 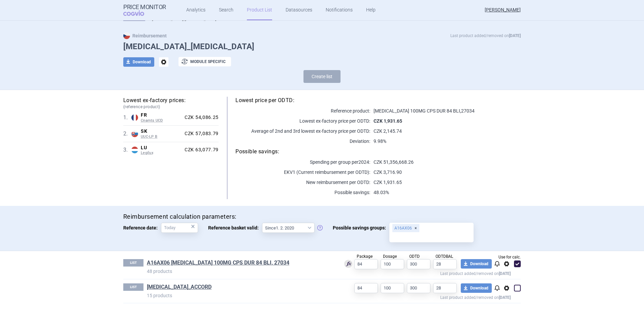 What do you see at coordinates (240, 263) in the screenshot?
I see `h1: A16AX06 ZAVESCA 100MG CPS DUR 84 BLI, 27034` at bounding box center [240, 263].